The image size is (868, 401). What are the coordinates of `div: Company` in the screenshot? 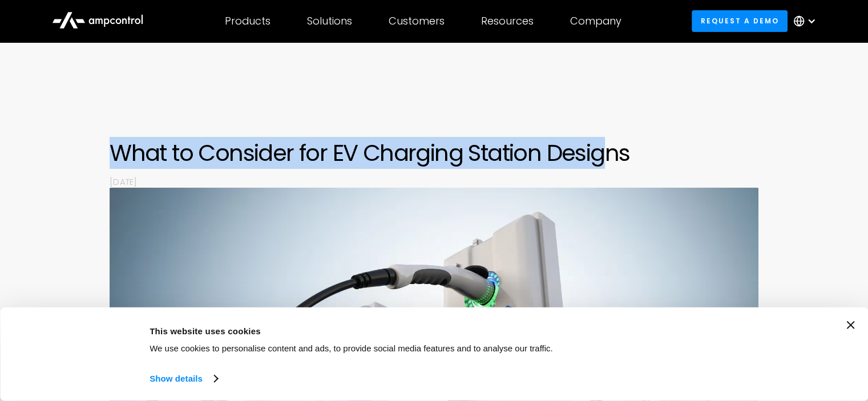 It's located at (596, 21).